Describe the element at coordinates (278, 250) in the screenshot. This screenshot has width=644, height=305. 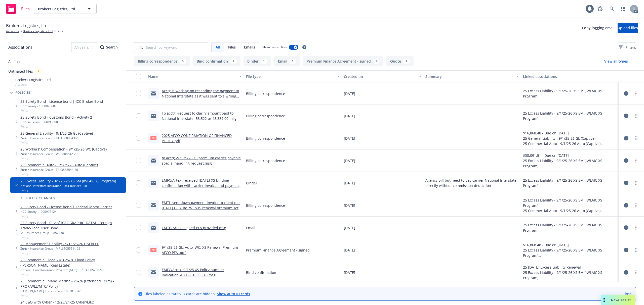
I see `span: Premium Finance Agreement - signed` at that location.